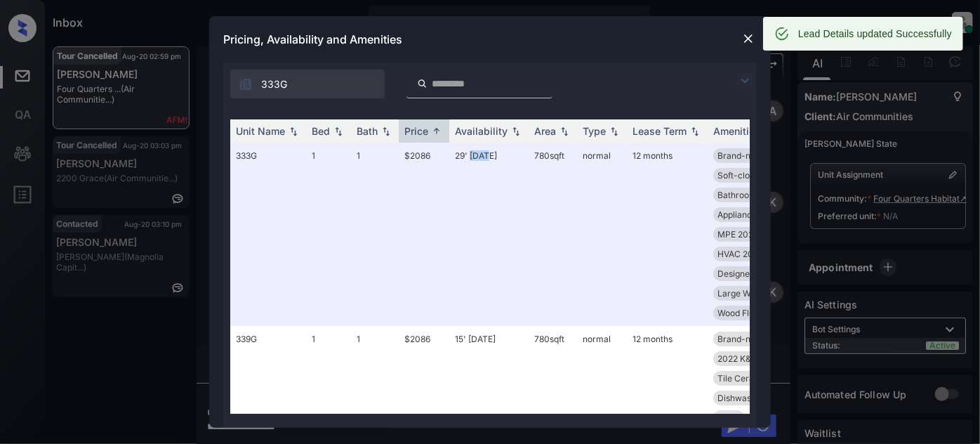 The width and height of the screenshot is (980, 444). What do you see at coordinates (594, 131) in the screenshot?
I see `div: Type` at bounding box center [594, 131].